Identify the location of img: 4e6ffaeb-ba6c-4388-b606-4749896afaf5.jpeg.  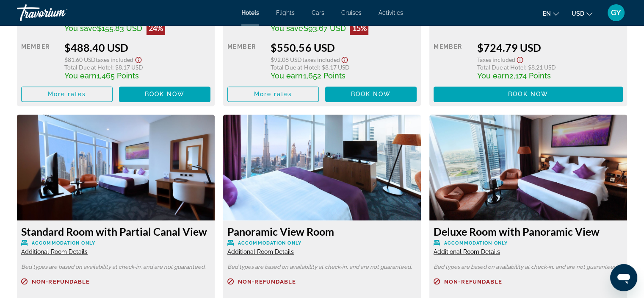
(322, 168).